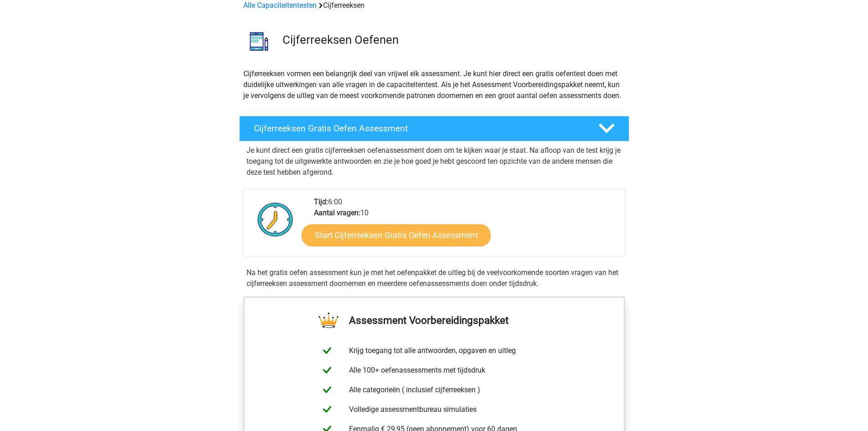  Describe the element at coordinates (434, 278) in the screenshot. I see `div: Na het gratis oefen assessment kun je met het oefenpakket de uitleg bij de veelvoorkomende soorte...` at that location.